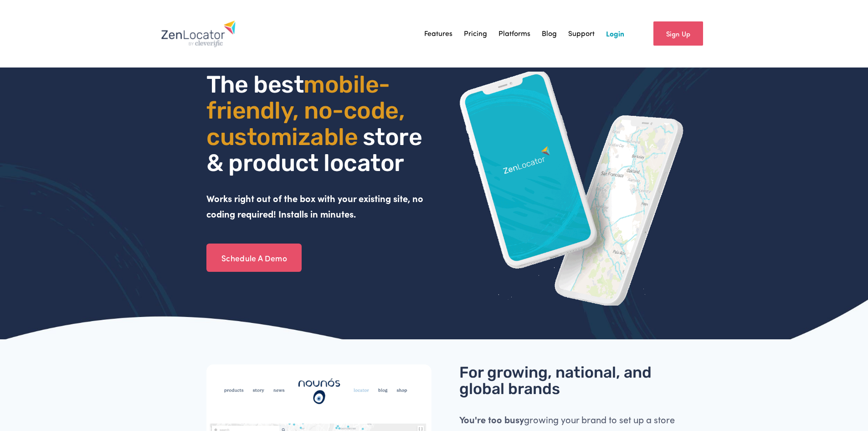 Image resolution: width=868 pixels, height=431 pixels. I want to click on a: Blog, so click(549, 34).